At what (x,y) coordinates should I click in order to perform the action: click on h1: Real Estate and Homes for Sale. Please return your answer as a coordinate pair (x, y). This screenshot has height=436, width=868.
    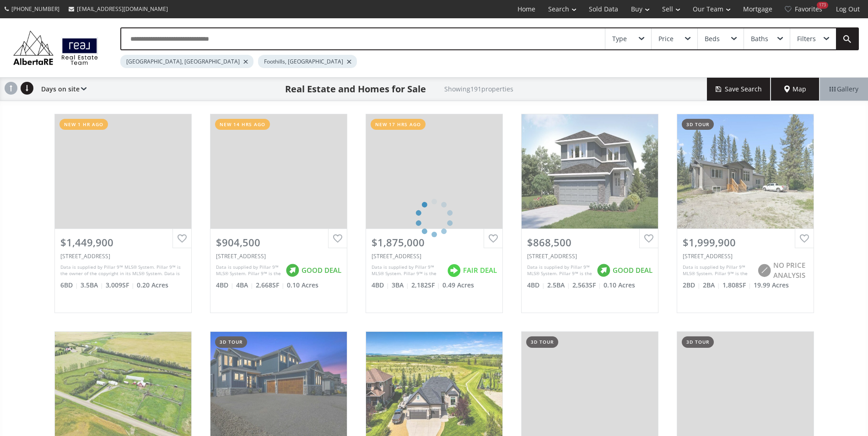
    Looking at the image, I should click on (355, 90).